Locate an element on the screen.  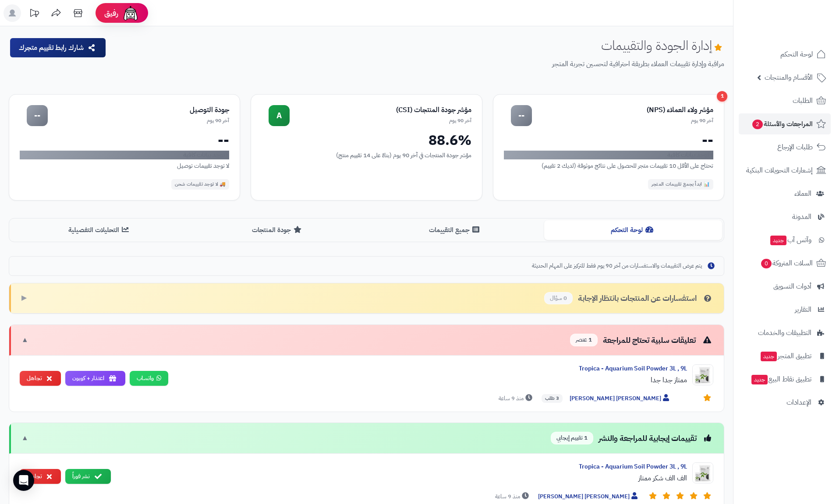
span: المراجعات والأسئلة is located at coordinates (782, 124).